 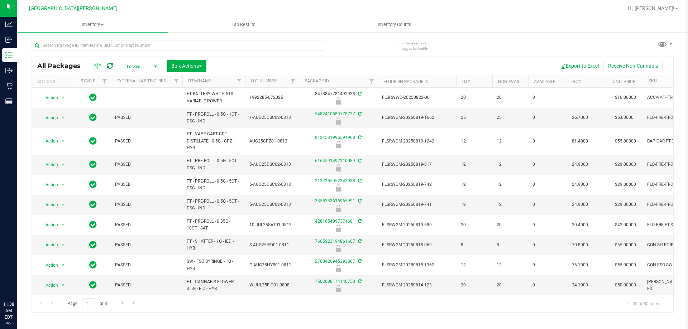 I want to click on span: 1-AUG25DSC02-0813, so click(x=272, y=117).